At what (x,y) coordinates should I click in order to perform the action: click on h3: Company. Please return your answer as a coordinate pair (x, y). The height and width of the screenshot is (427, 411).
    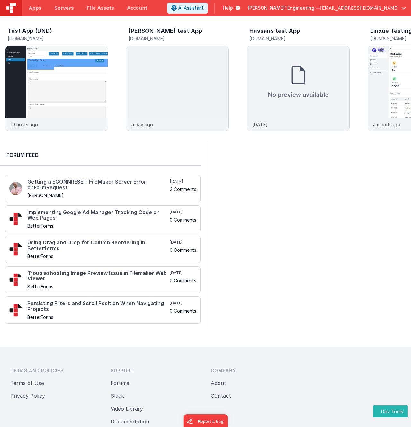
    Looking at the image, I should click on (256, 371).